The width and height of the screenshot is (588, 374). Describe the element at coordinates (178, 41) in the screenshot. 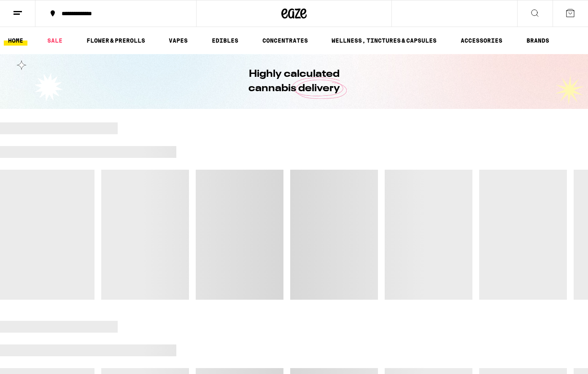

I see `a: VAPES` at that location.